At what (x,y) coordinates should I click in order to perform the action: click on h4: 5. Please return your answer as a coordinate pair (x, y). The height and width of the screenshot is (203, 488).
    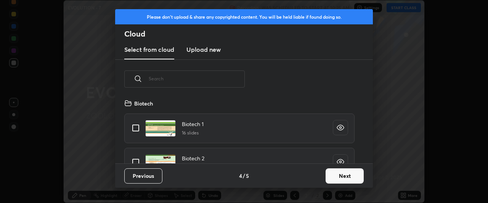
    Looking at the image, I should click on (247, 176).